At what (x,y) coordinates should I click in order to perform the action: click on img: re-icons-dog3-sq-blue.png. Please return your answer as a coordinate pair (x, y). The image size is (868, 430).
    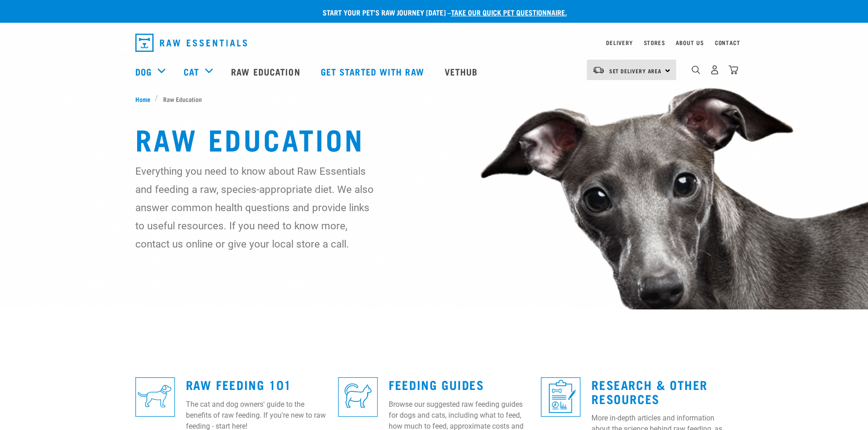
    Looking at the image, I should click on (155, 397).